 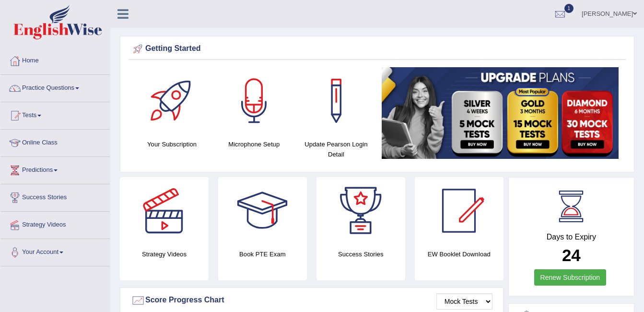 What do you see at coordinates (360, 254) in the screenshot?
I see `h4: Success Stories` at bounding box center [360, 254].